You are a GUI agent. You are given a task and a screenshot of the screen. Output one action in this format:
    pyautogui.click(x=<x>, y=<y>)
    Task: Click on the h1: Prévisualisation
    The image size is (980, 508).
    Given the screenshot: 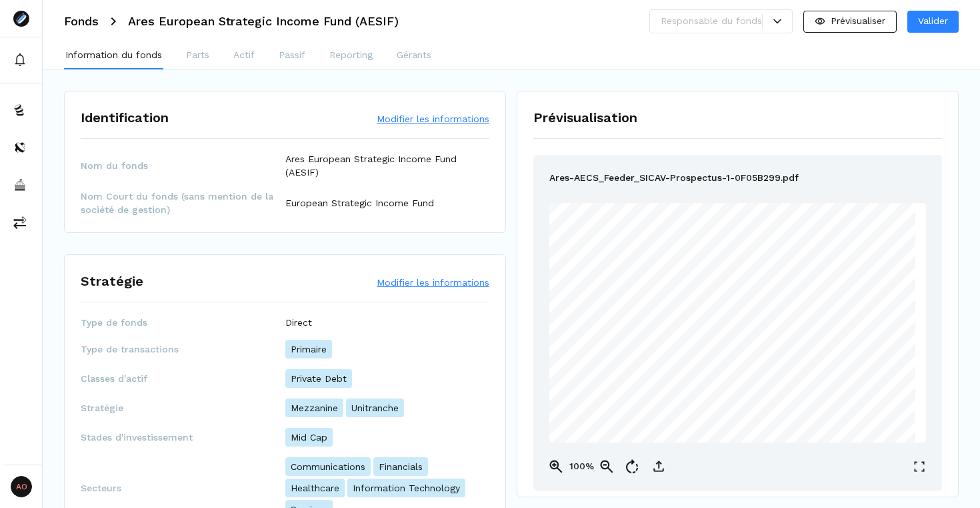 What is the action you would take?
    pyautogui.click(x=737, y=118)
    